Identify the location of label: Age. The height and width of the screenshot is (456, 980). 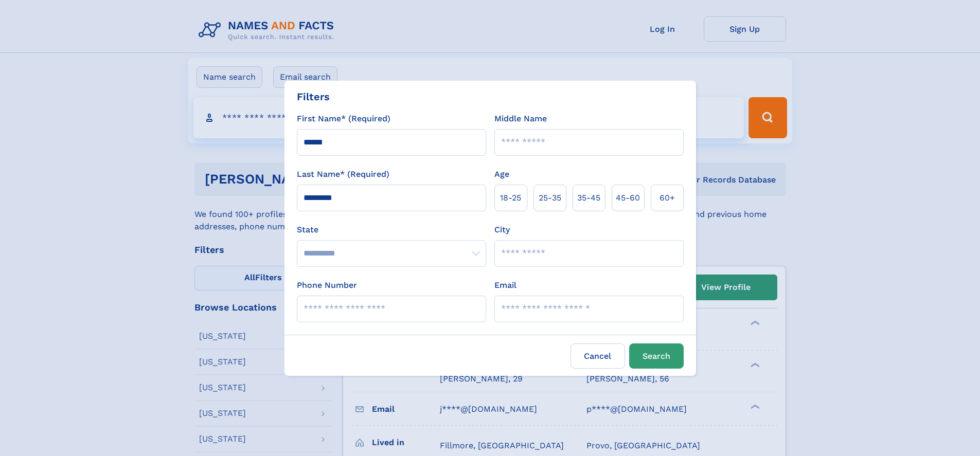
(502, 174).